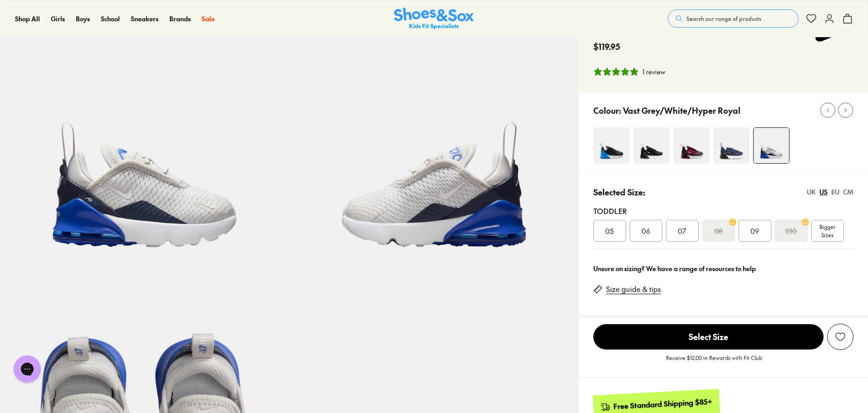 The height and width of the screenshot is (413, 868). Describe the element at coordinates (848, 192) in the screenshot. I see `div: CM` at that location.